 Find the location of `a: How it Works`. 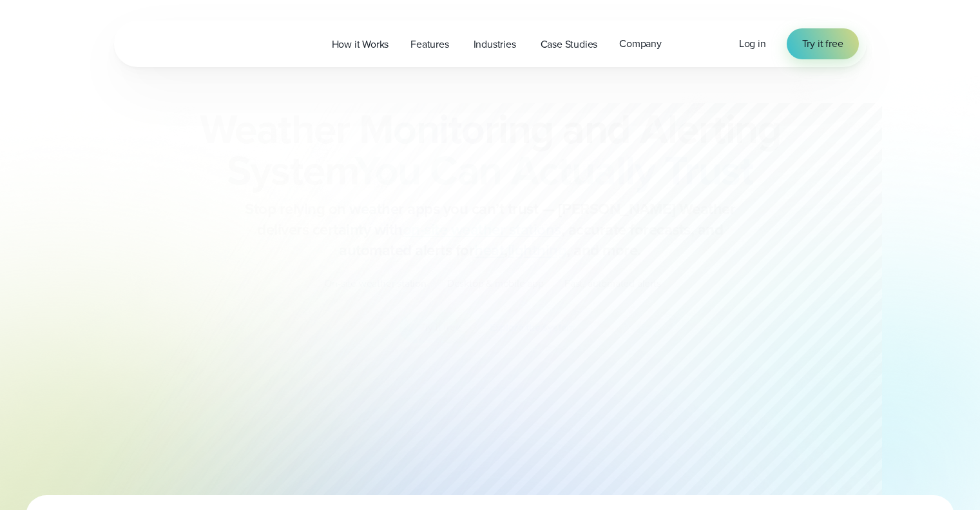

a: How it Works is located at coordinates (360, 44).